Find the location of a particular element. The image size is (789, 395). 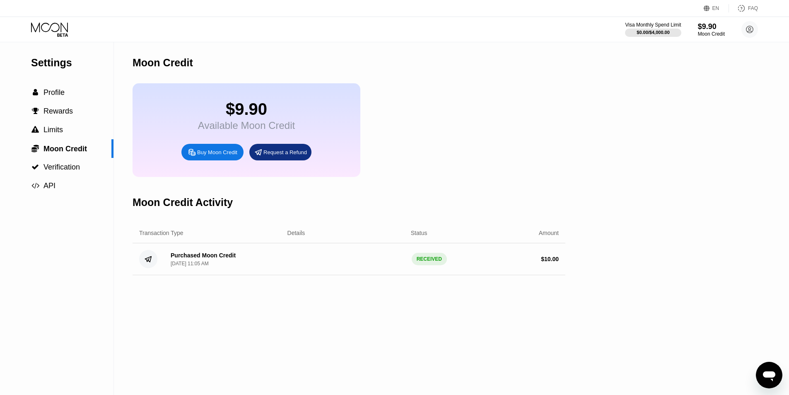

div: Available Moon Credit is located at coordinates (246, 125).